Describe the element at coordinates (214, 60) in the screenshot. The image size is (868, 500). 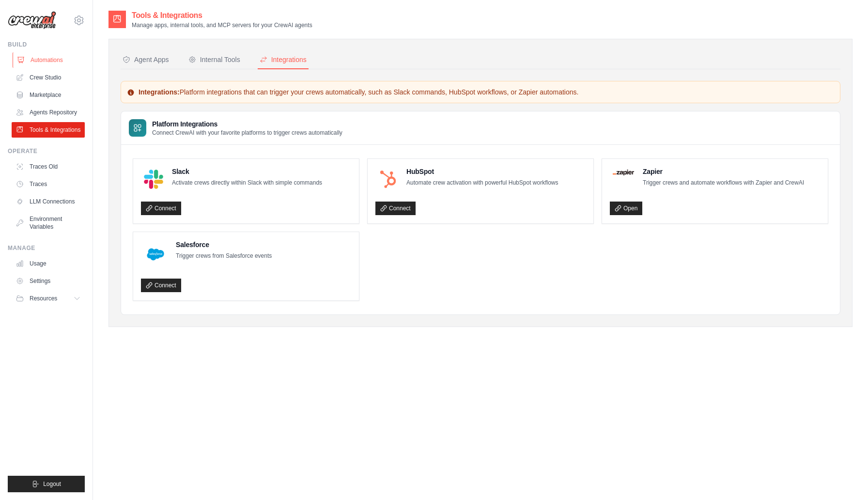
I see `button: Internal Tools` at that location.